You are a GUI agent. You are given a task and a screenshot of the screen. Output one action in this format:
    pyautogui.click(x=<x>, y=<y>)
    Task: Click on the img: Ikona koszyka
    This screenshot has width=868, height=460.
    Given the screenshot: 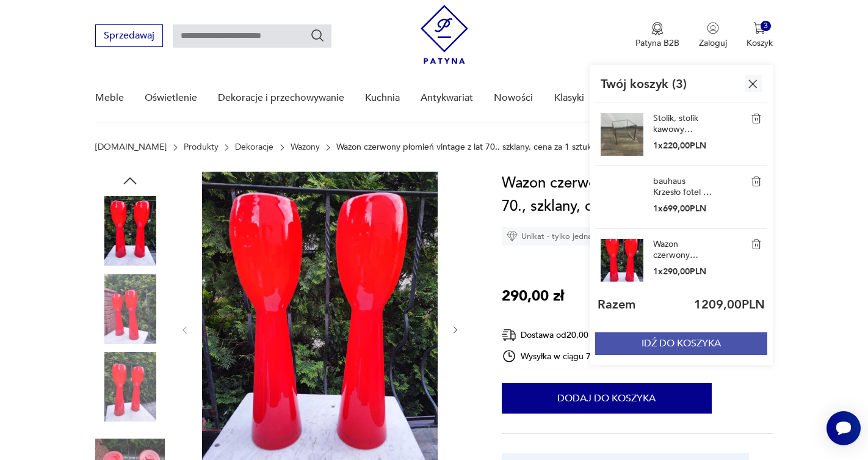 What is the action you would take?
    pyautogui.click(x=760, y=29)
    